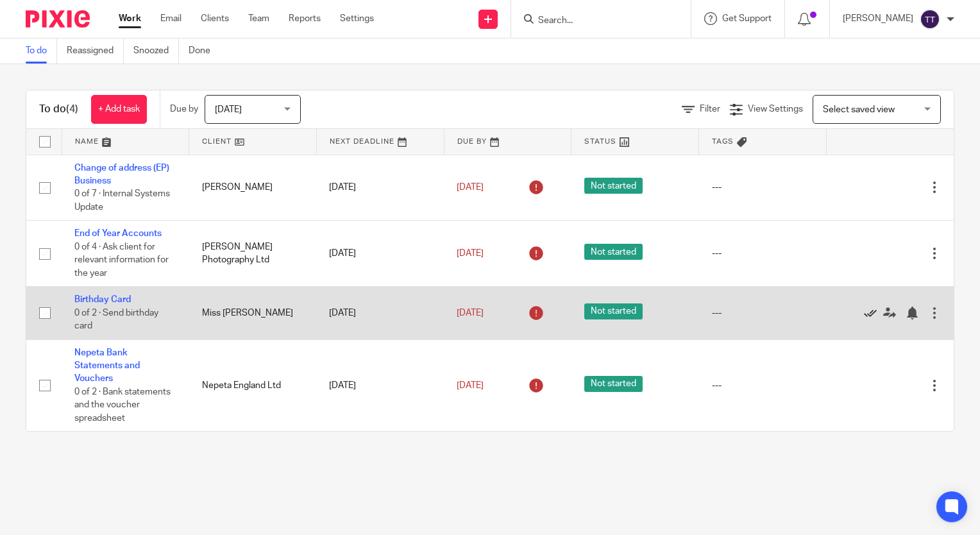 The height and width of the screenshot is (535, 980). What do you see at coordinates (107, 366) in the screenshot?
I see `a: Nepeta Bank Statements and Vouchers` at bounding box center [107, 366].